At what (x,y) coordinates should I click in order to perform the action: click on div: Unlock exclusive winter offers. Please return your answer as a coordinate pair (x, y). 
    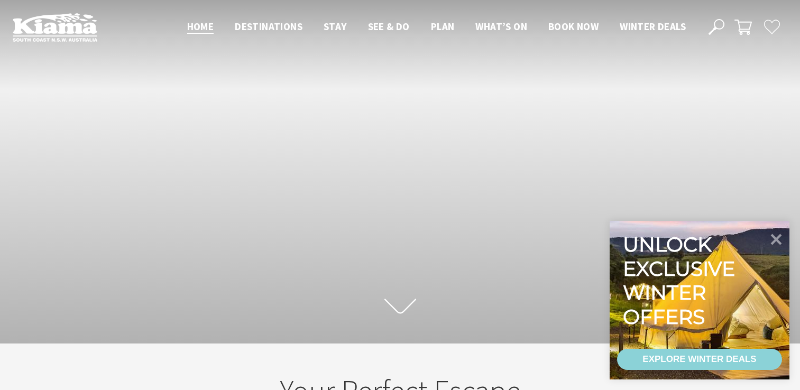
    Looking at the image, I should click on (681, 281).